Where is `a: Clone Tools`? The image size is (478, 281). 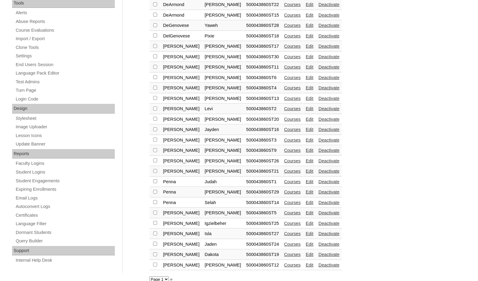 a: Clone Tools is located at coordinates (65, 47).